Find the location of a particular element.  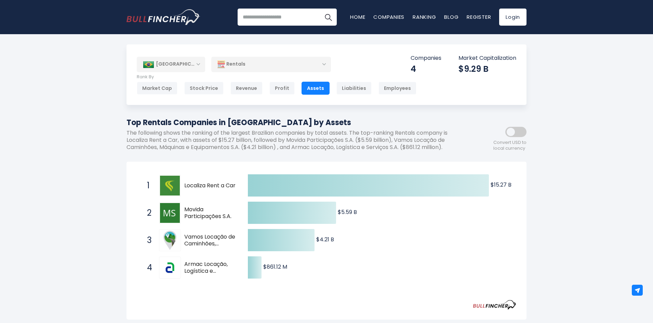

text: $5.59 B is located at coordinates (347, 212).